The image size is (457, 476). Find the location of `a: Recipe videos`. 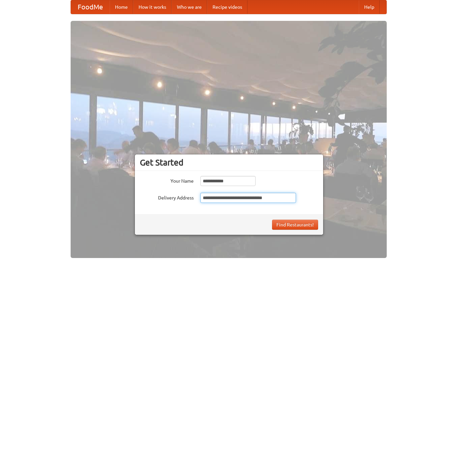

a: Recipe videos is located at coordinates (227, 7).